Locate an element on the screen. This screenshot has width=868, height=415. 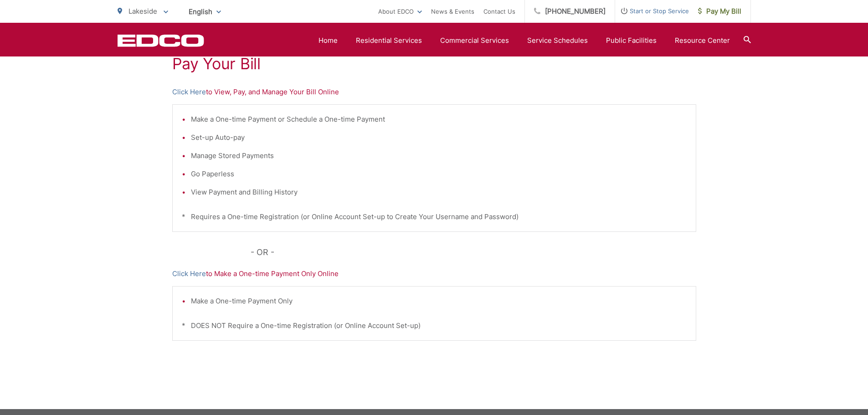
h1: Pay Your Bill is located at coordinates (434, 64).